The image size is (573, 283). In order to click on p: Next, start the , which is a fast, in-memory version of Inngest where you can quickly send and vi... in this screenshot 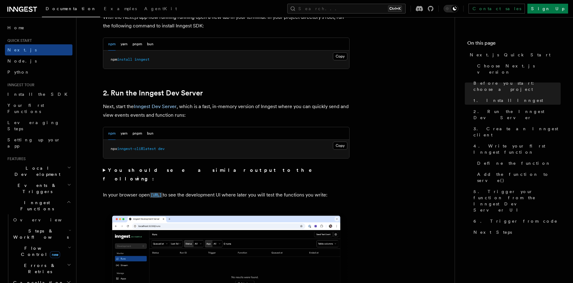, I will do `click(226, 111)`.